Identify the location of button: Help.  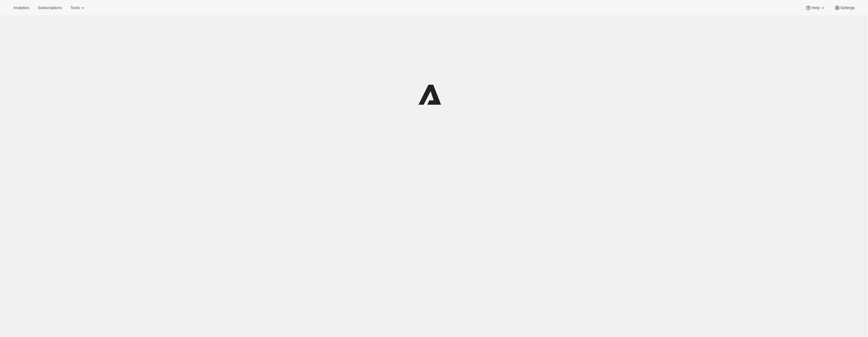
(815, 8).